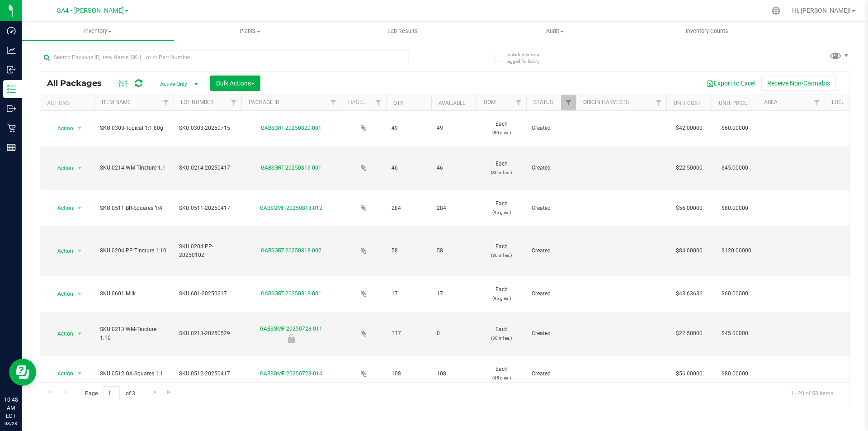 This screenshot has width=868, height=431. What do you see at coordinates (291, 208) in the screenshot?
I see `a: GABSGMF-20250818-012` at bounding box center [291, 208].